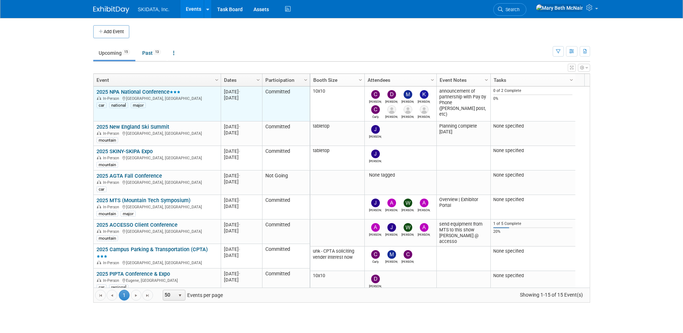  Describe the element at coordinates (408, 261) in the screenshot. I see `div: Christopher Archer` at that location.